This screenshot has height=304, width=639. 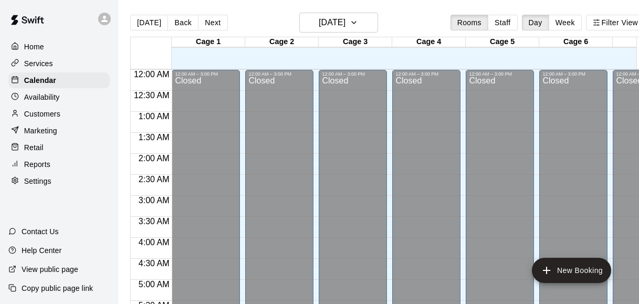 What do you see at coordinates (154, 263) in the screenshot?
I see `span: 4:30 AM` at bounding box center [154, 263].